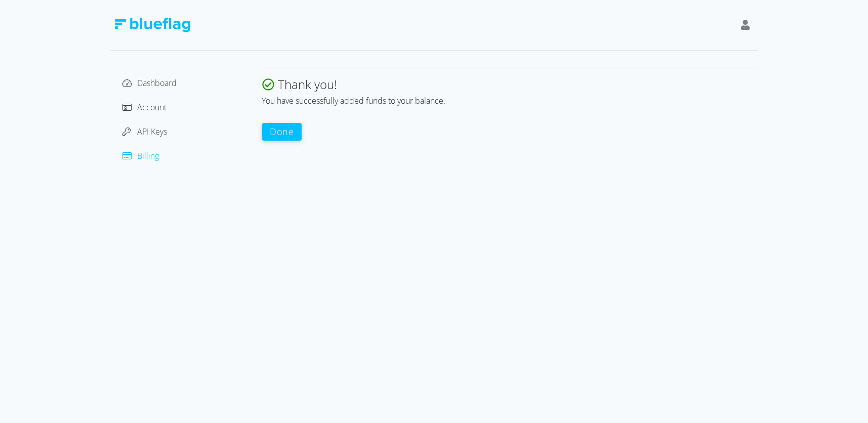 Image resolution: width=868 pixels, height=423 pixels. What do you see at coordinates (157, 83) in the screenshot?
I see `span: Dashboard` at bounding box center [157, 83].